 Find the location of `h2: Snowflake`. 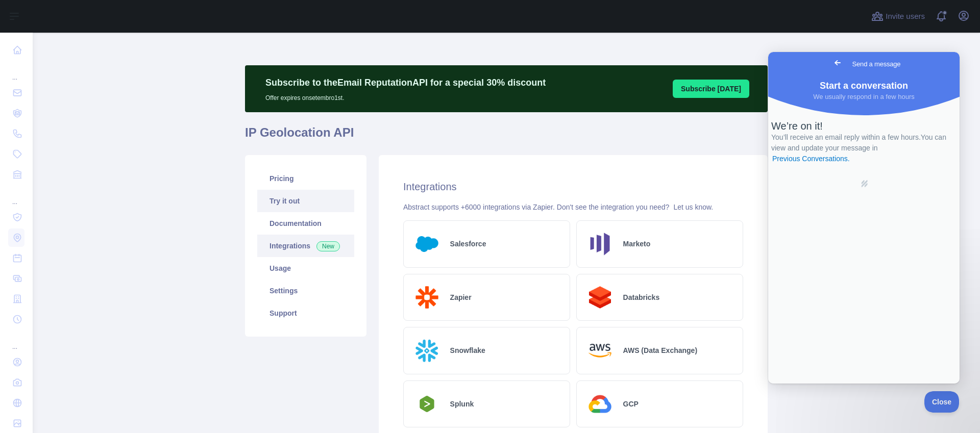

h2: Snowflake is located at coordinates (468, 350).